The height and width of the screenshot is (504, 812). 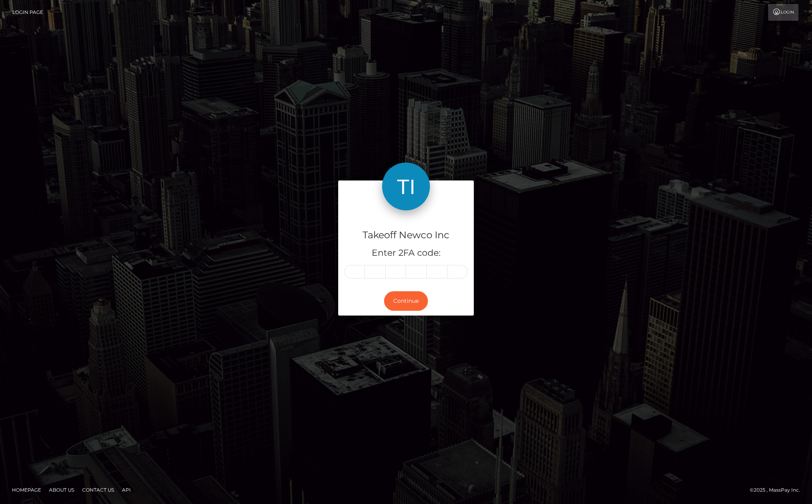 I want to click on img: Takeoff Newco Inc, so click(x=406, y=186).